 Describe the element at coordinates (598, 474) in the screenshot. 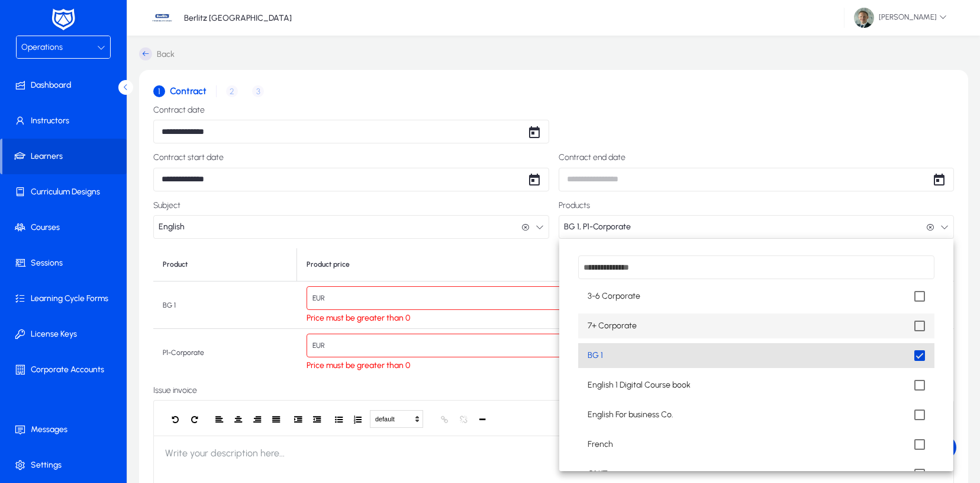

I see `span: G1 KT` at that location.